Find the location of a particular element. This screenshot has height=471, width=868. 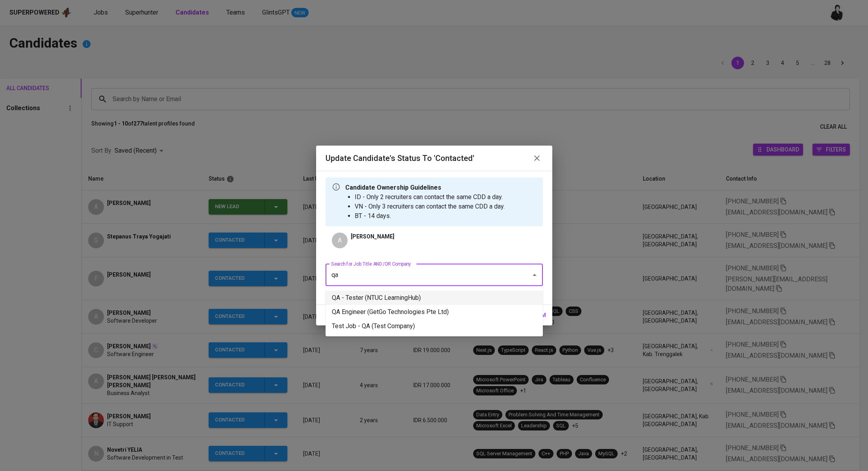

div: A is located at coordinates (340, 241).